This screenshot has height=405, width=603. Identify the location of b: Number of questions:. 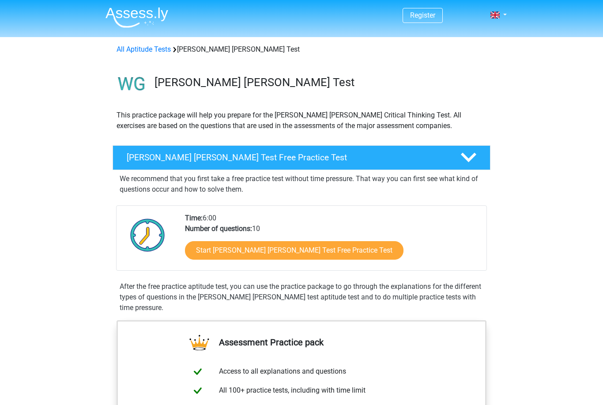
(218, 228).